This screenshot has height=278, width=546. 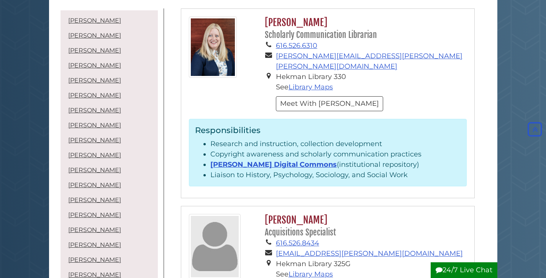 What do you see at coordinates (321, 35) in the screenshot?
I see `small: Scholarly Communication Librarian` at bounding box center [321, 35].